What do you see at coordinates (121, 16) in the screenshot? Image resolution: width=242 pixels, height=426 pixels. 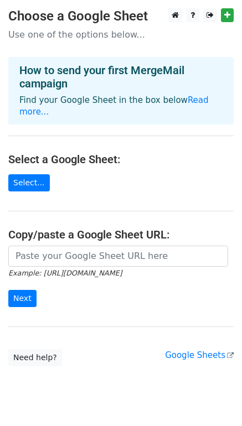 I see `h3: Choose a Google Sheet` at bounding box center [121, 16].